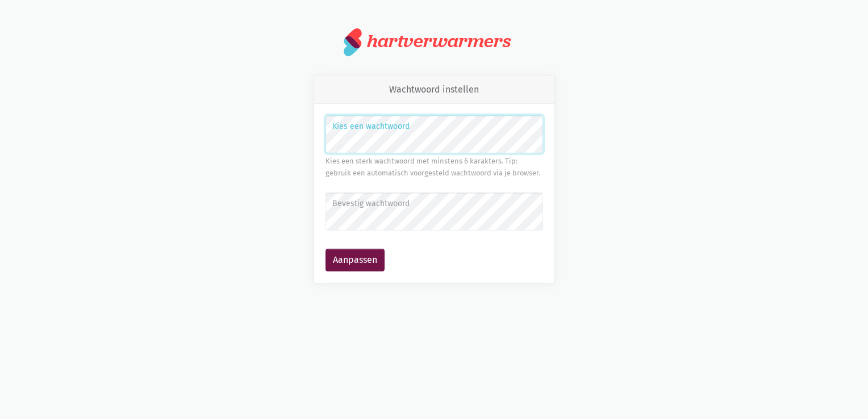  I want to click on div: Wachtwoord instellen, so click(434, 90).